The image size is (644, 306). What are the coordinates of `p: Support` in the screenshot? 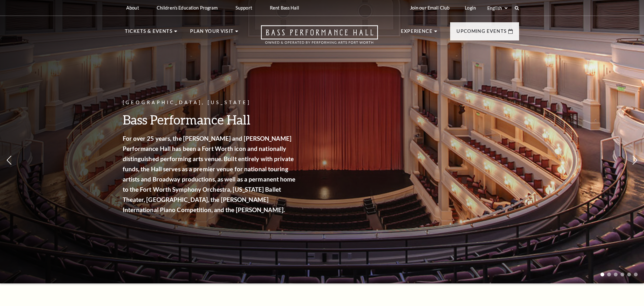 It's located at (243, 8).